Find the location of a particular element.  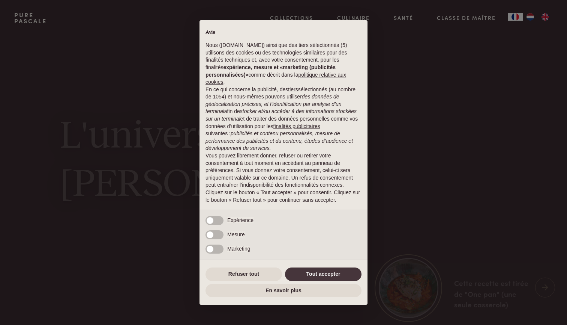

button: Refuser tout is located at coordinates (244, 274).